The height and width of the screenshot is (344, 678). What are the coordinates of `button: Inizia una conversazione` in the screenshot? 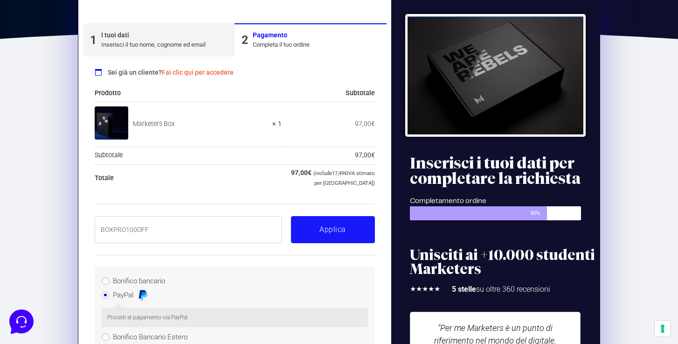 It's located at (93, 88).